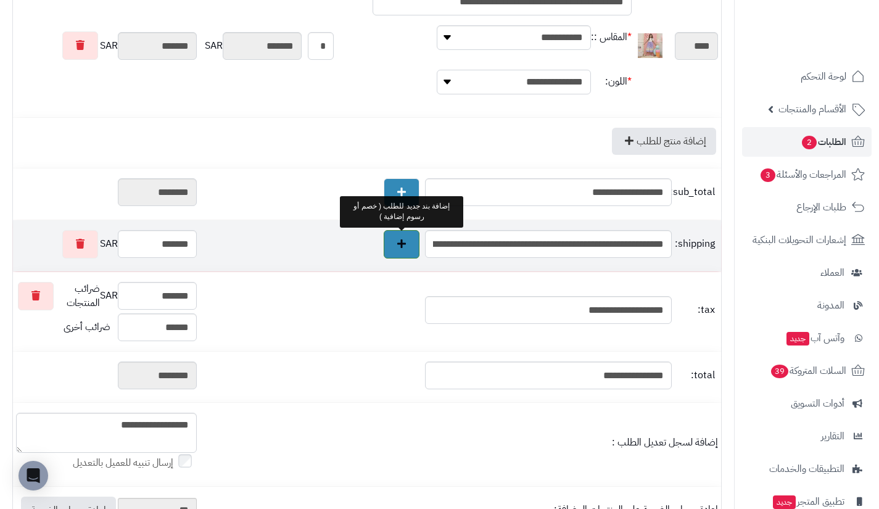 The height and width of the screenshot is (509, 879). What do you see at coordinates (807, 305) in the screenshot?
I see `a: المدونة` at bounding box center [807, 305].